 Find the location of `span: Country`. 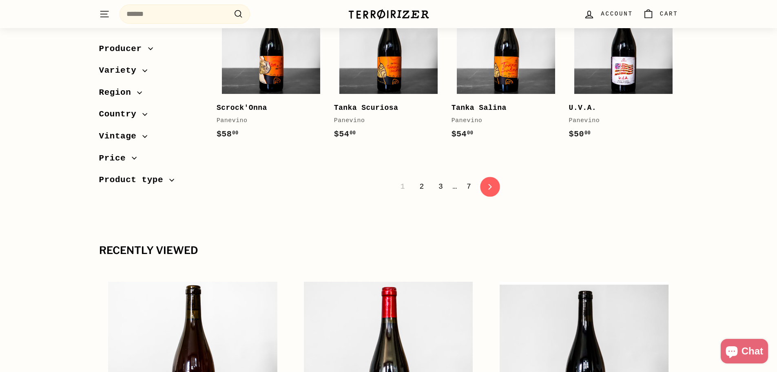

span: Country is located at coordinates (121, 115).